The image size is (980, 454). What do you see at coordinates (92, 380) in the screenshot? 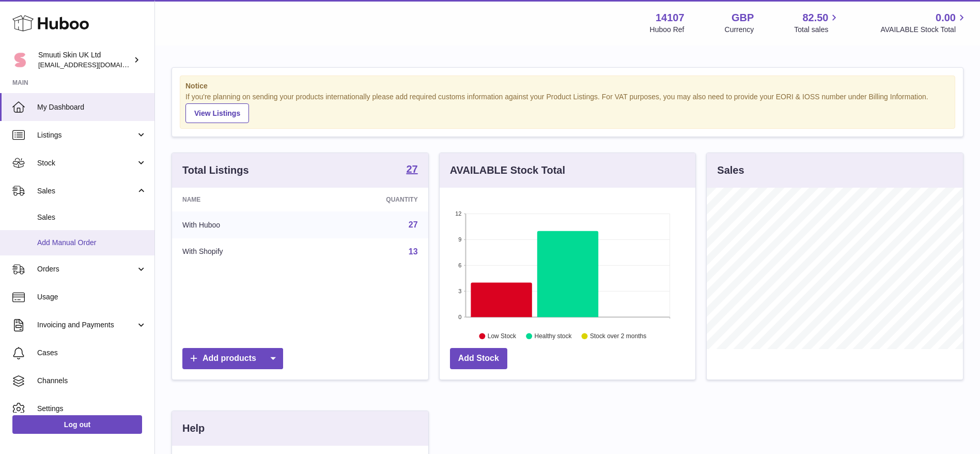
I see `span: Channels` at bounding box center [92, 380].